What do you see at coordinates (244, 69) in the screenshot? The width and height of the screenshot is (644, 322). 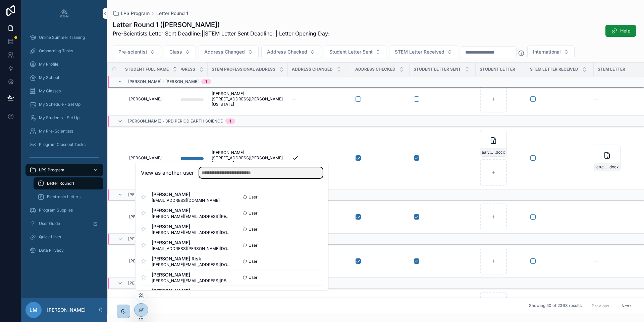 I see `span: STEM Professional Address` at bounding box center [244, 69].